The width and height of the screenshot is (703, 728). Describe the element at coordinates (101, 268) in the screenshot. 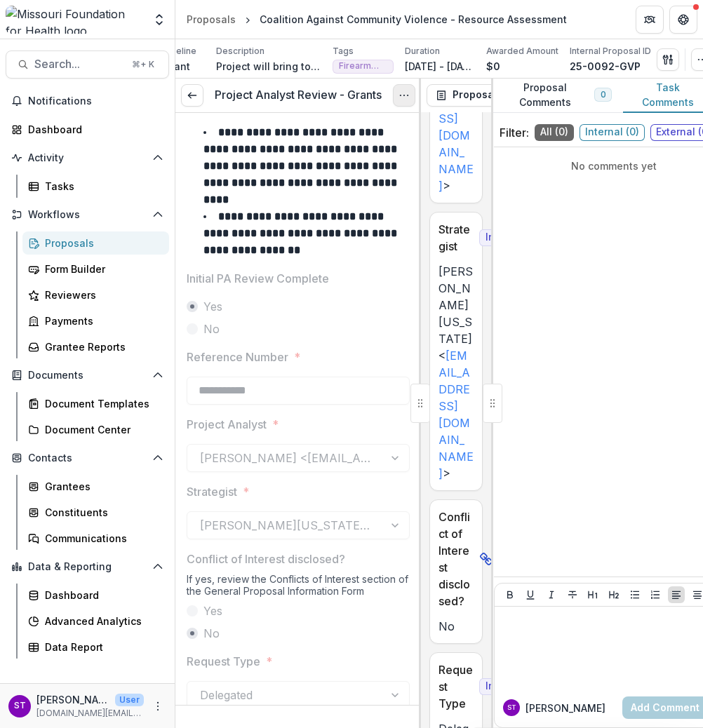

I see `div: Form Builder` at that location.